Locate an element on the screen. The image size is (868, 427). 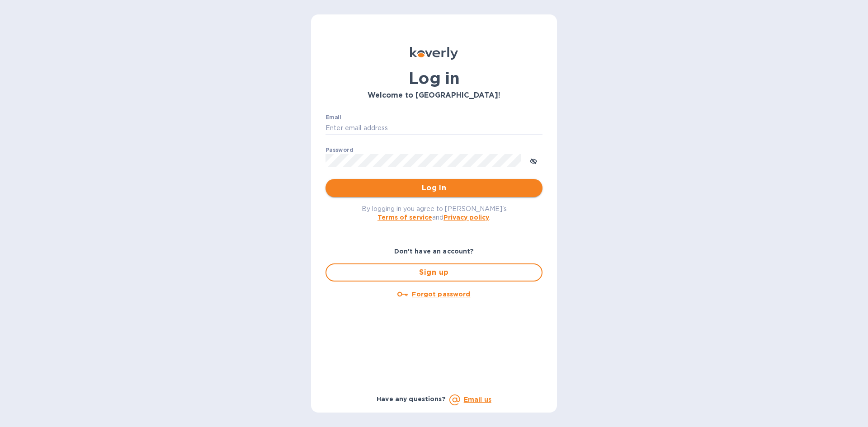
span: Sign up is located at coordinates (434, 273).